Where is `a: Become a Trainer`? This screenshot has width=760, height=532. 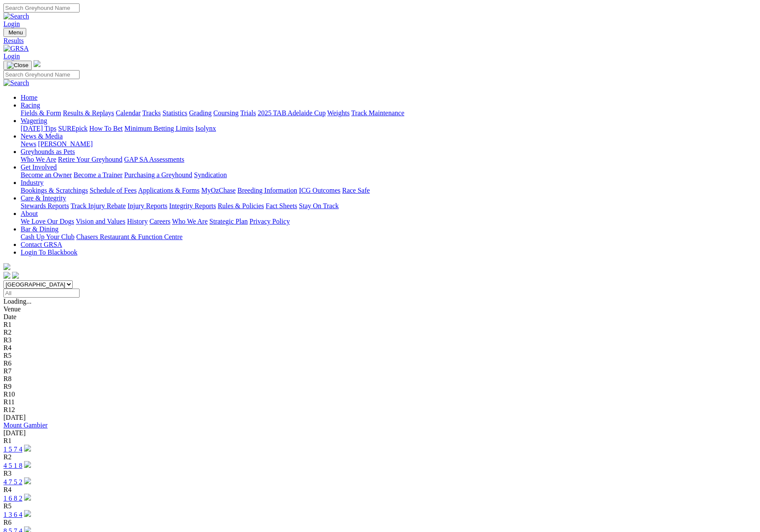
a: Become a Trainer is located at coordinates (98, 174).